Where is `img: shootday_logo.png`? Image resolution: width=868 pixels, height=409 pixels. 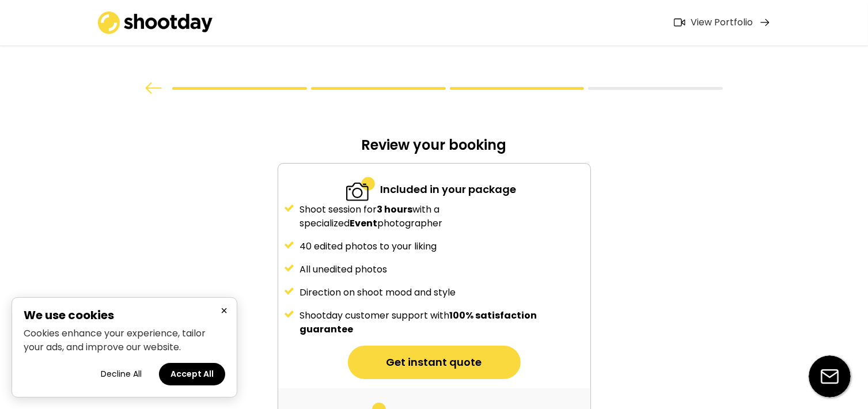
img: shootday_logo.png is located at coordinates (156, 22).